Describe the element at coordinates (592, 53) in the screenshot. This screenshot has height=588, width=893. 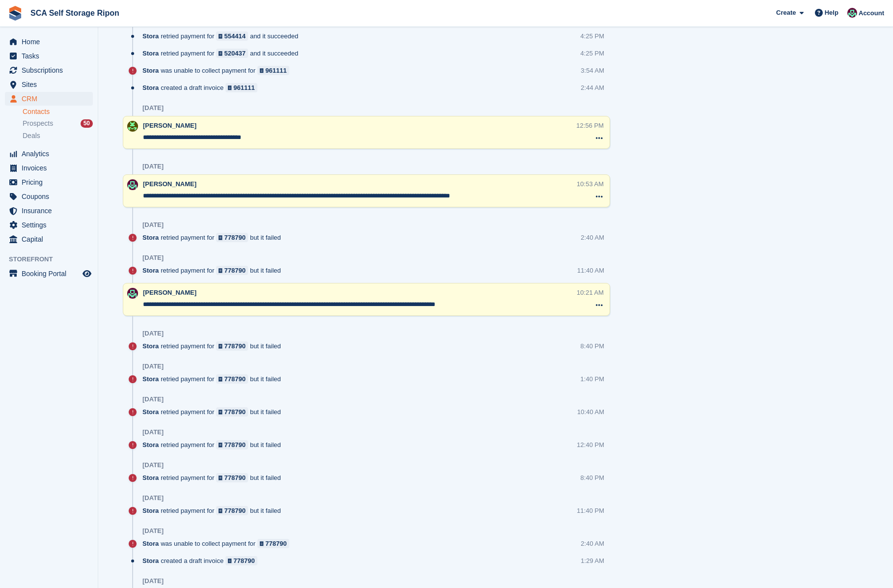
I see `div: 4:25 PM` at that location.